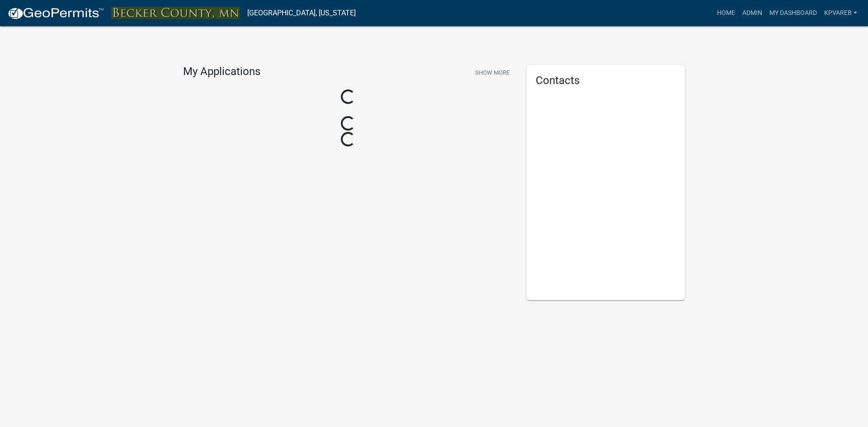 This screenshot has width=868, height=427. I want to click on img: Becker County, Minnesota, so click(176, 13).